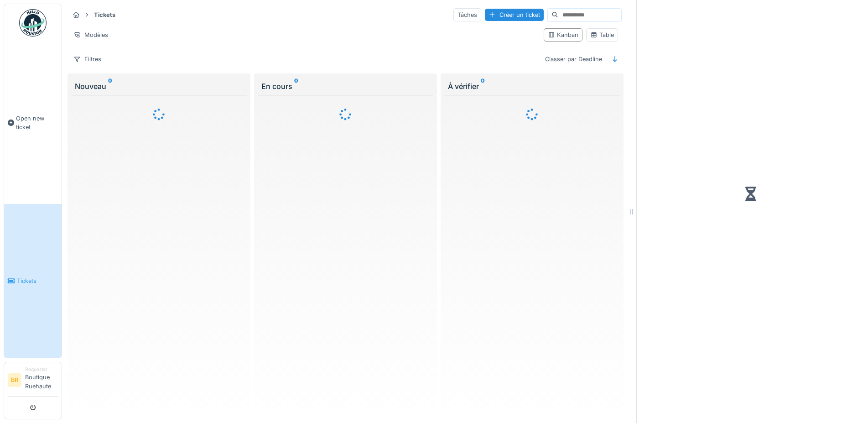 The image size is (868, 423). I want to click on a: Open new ticket, so click(33, 123).